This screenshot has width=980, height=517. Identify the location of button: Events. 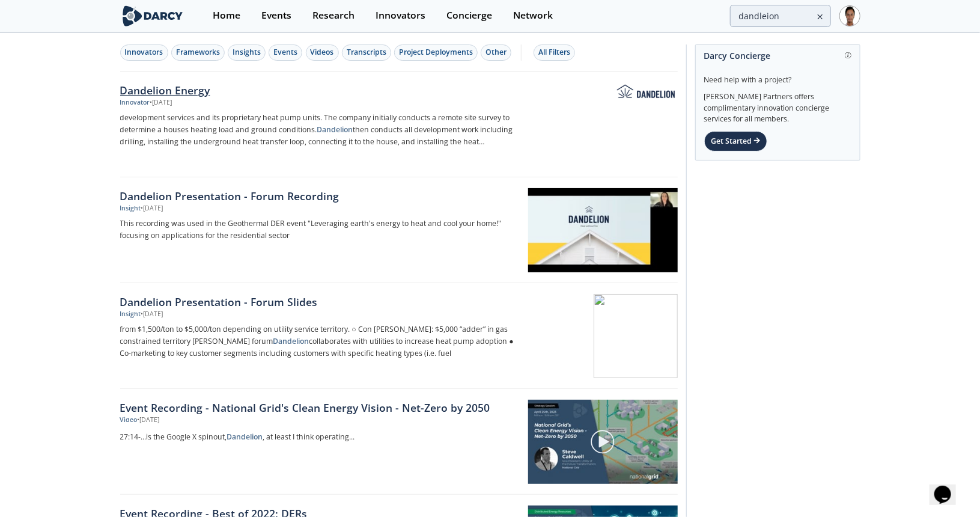
(285, 52).